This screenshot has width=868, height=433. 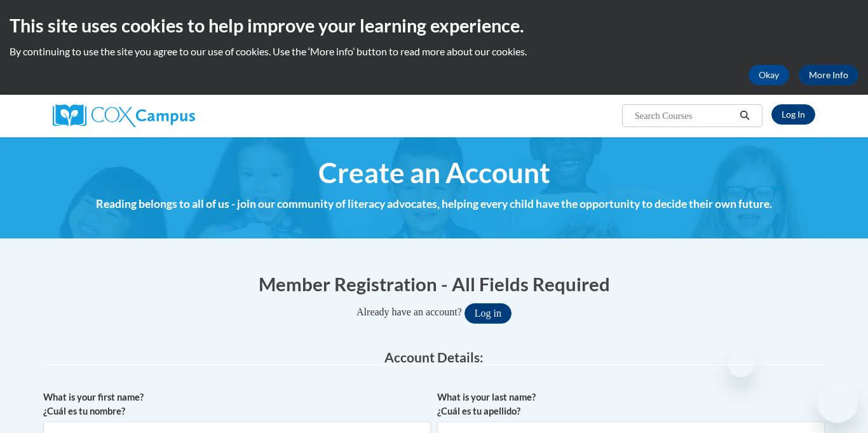 I want to click on a: Cox Campus, so click(x=124, y=116).